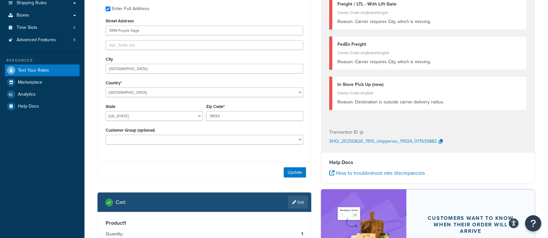  What do you see at coordinates (131, 9) in the screenshot?
I see `div: Enter Full Address` at bounding box center [131, 9].